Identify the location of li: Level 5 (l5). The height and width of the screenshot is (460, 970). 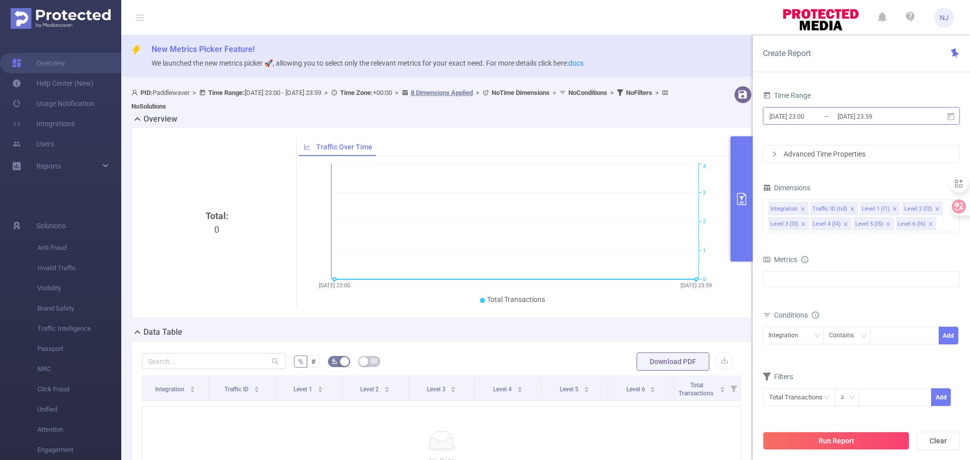
(873, 224).